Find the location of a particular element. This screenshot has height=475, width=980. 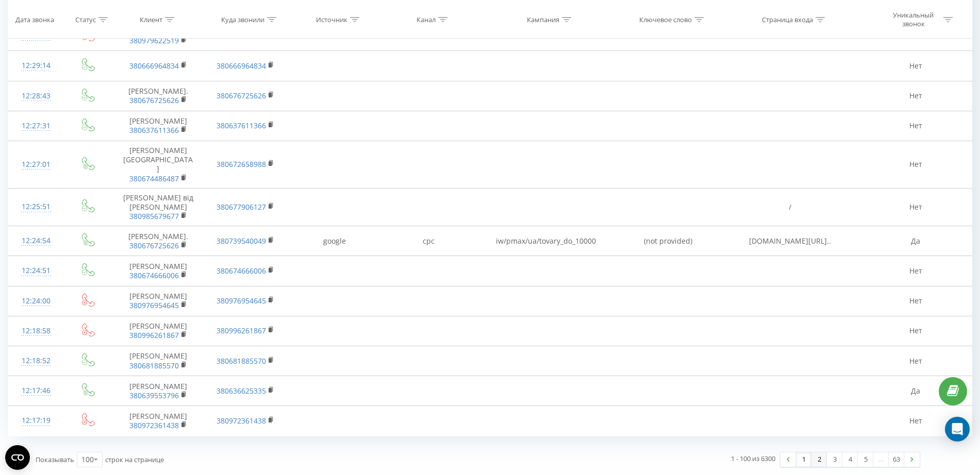

div: 12:24:54 is located at coordinates (36, 240).